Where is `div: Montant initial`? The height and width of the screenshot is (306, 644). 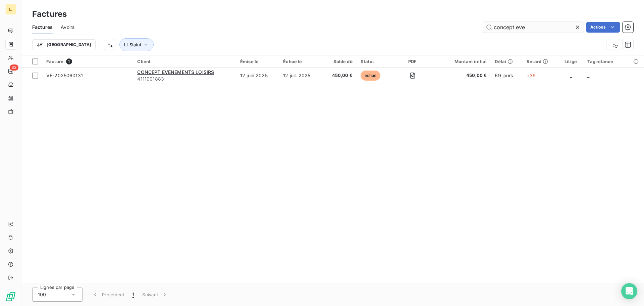 div: Montant initial is located at coordinates (461, 61).